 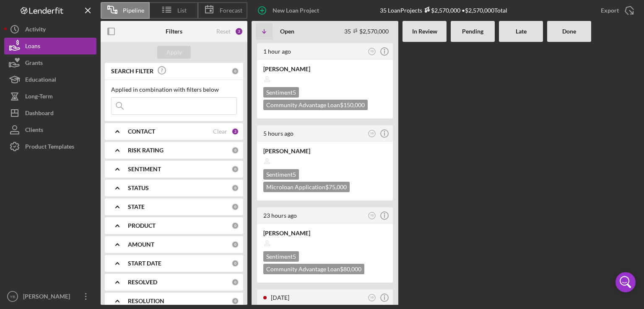 What do you see at coordinates (35, 30) in the screenshot?
I see `div: Activity` at bounding box center [35, 30].